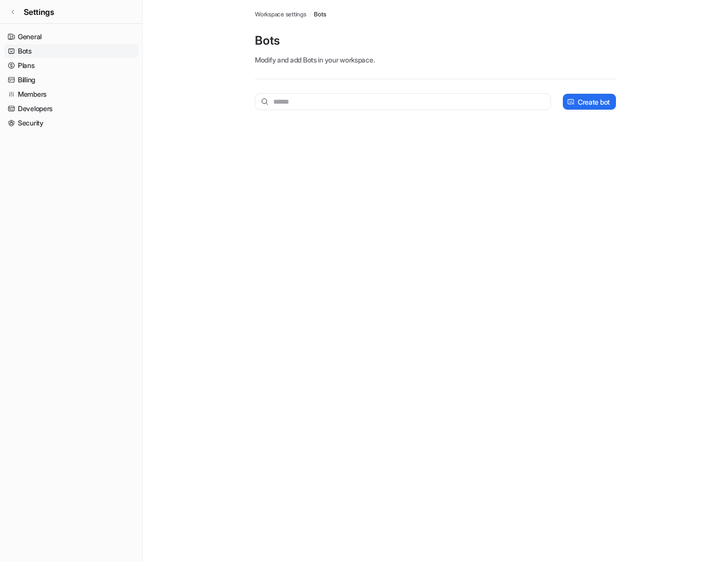 The image size is (728, 562). I want to click on a: Billing, so click(71, 80).